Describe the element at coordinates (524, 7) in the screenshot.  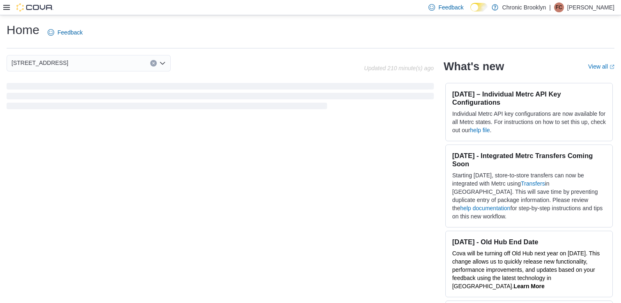
I see `p: Chronic Brooklyn` at that location.